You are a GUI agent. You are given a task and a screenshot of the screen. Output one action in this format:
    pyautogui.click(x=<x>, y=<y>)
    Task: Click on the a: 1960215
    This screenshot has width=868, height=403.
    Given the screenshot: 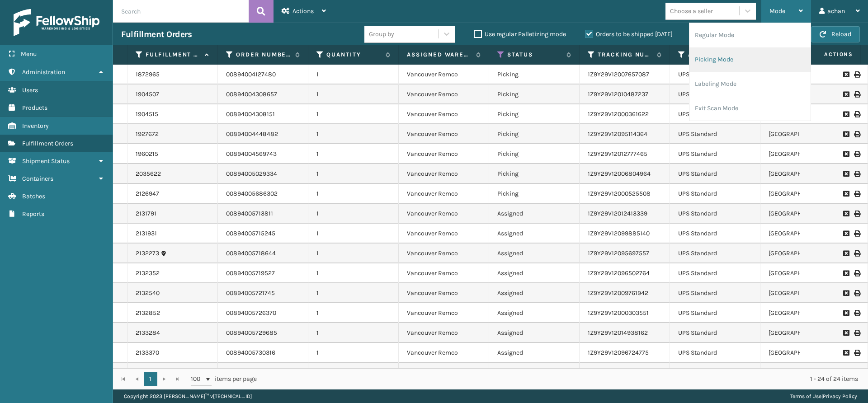 What is the action you would take?
    pyautogui.click(x=147, y=154)
    